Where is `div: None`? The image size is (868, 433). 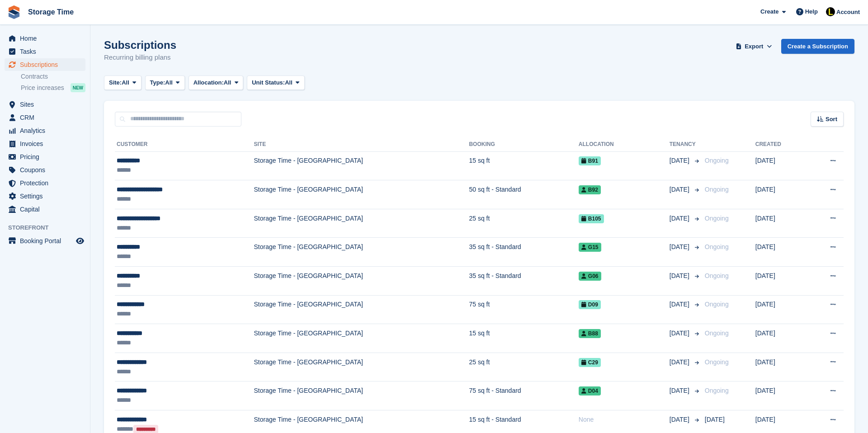 div: None is located at coordinates (624, 420).